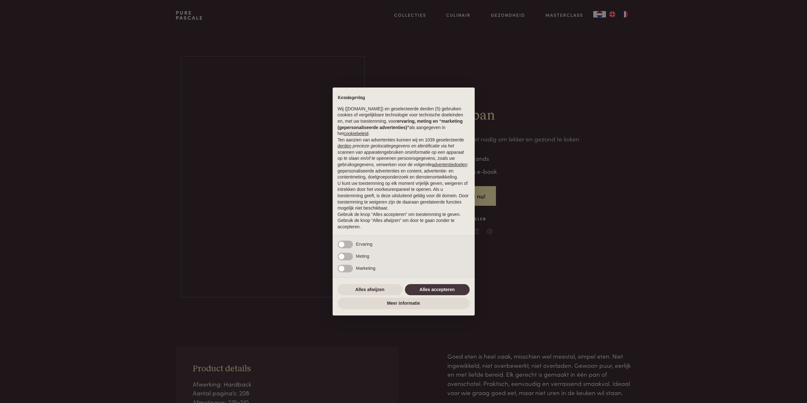 The height and width of the screenshot is (403, 807). I want to click on span: Marketing, so click(366, 268).